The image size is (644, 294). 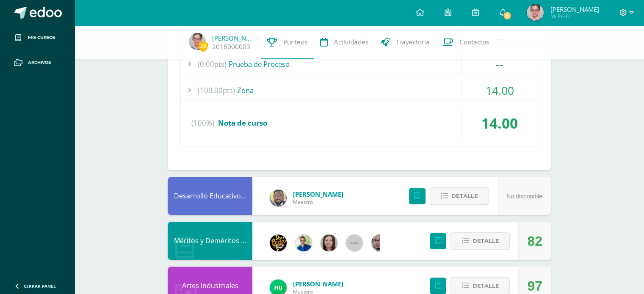 I want to click on a: Actividades, so click(x=345, y=43).